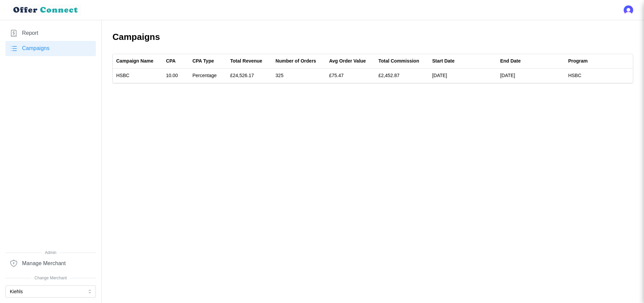 Image resolution: width=644 pixels, height=303 pixels. Describe the element at coordinates (299, 76) in the screenshot. I see `td: 325` at that location.